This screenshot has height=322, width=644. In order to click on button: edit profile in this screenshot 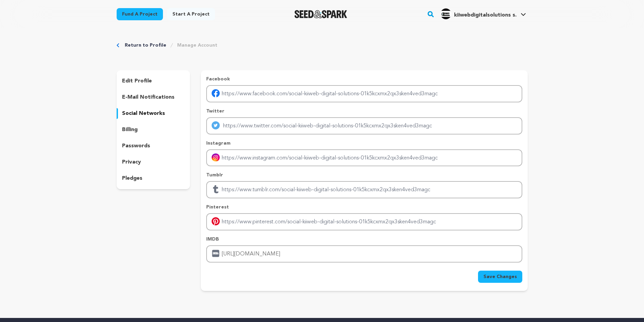, I will do `click(154, 81)`.